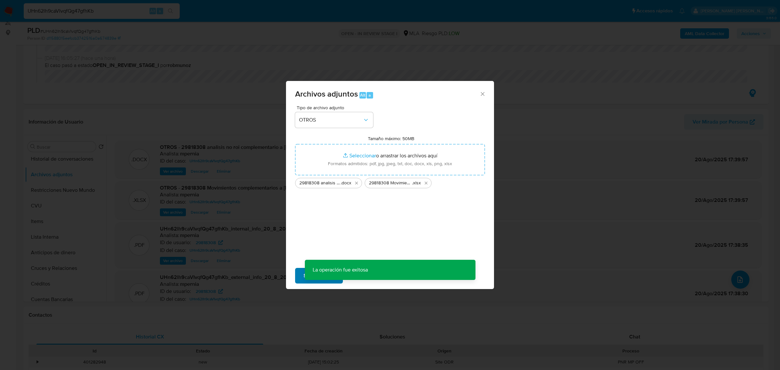 The width and height of the screenshot is (780, 370). What do you see at coordinates (340, 270) in the screenshot?
I see `p: La operación fue exitosa` at bounding box center [340, 270].